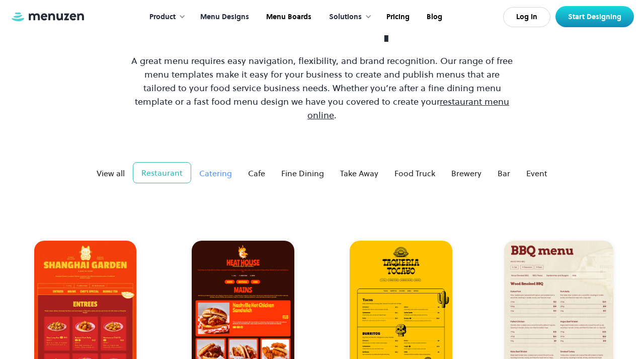 This screenshot has width=644, height=359. What do you see at coordinates (526, 17) in the screenshot?
I see `a: Log In` at bounding box center [526, 17].